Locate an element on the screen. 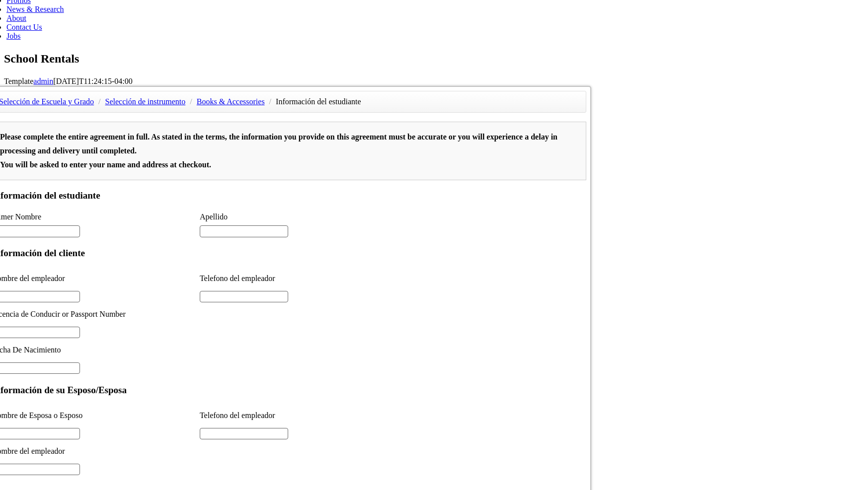 The image size is (868, 490). div: Todos los pagos de arrendamiento, mantenimiento, is located at coordinates (218, 124).